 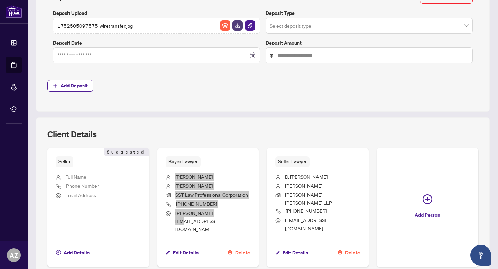 What do you see at coordinates (72, 134) in the screenshot?
I see `h2: Client Details` at bounding box center [72, 134].